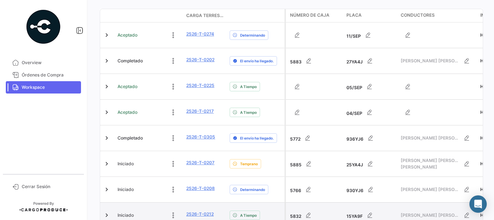  I want to click on div: 11/SEP, so click(371, 35).